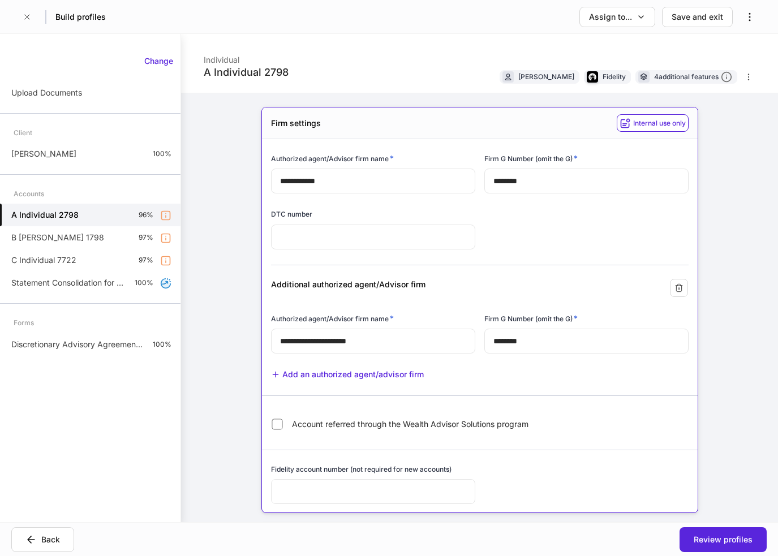 The width and height of the screenshot is (778, 556). I want to click on h6: DTC number, so click(291, 214).